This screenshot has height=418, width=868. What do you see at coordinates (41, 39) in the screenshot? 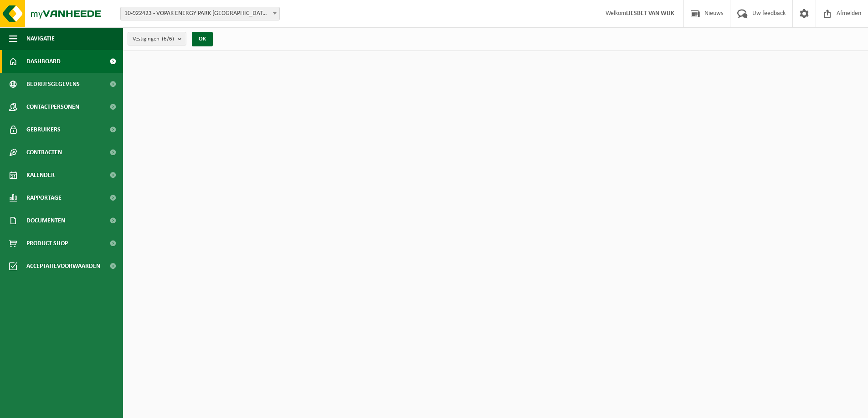
I see `span: Navigatie` at bounding box center [41, 39].